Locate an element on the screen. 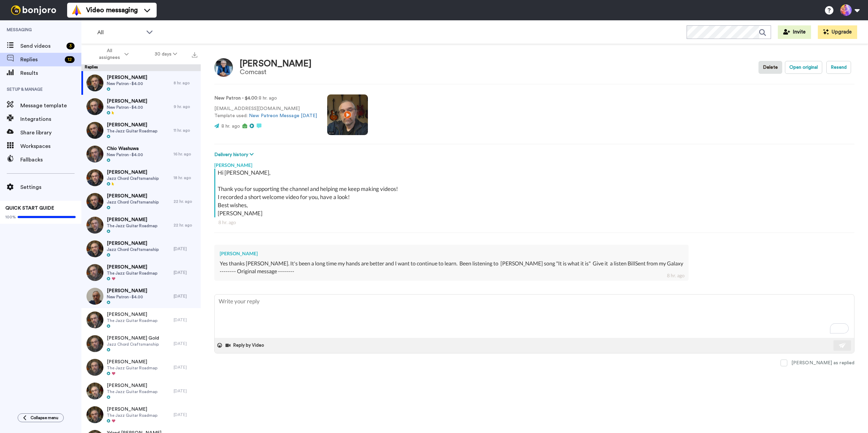 This screenshot has width=868, height=433. button: Collapse menu is located at coordinates (40, 418).